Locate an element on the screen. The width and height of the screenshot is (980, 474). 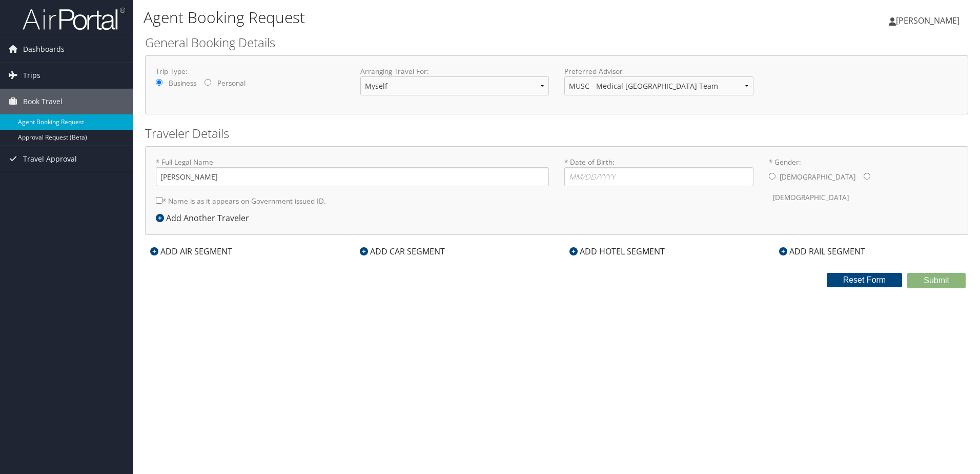
label: Business is located at coordinates (183, 83).